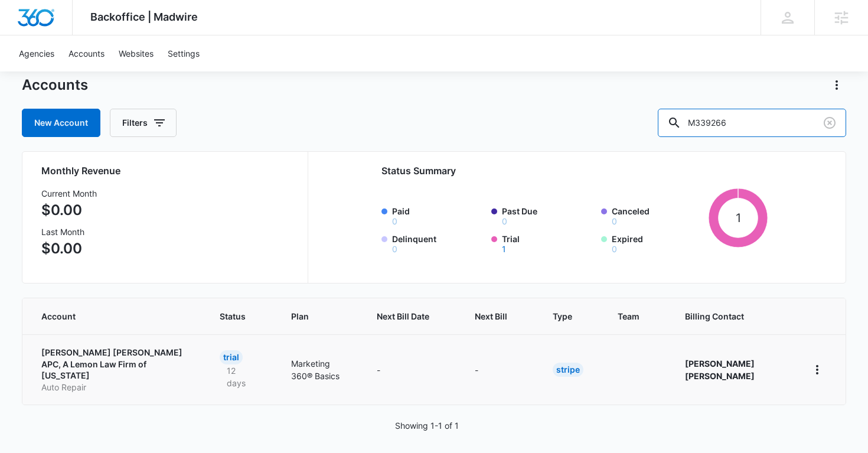  I want to click on button: Clear, so click(830, 123).